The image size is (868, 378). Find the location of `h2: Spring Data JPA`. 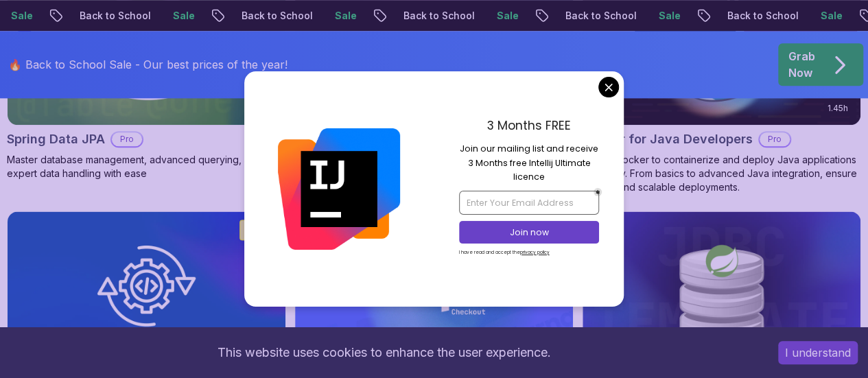

h2: Spring Data JPA is located at coordinates (56, 139).